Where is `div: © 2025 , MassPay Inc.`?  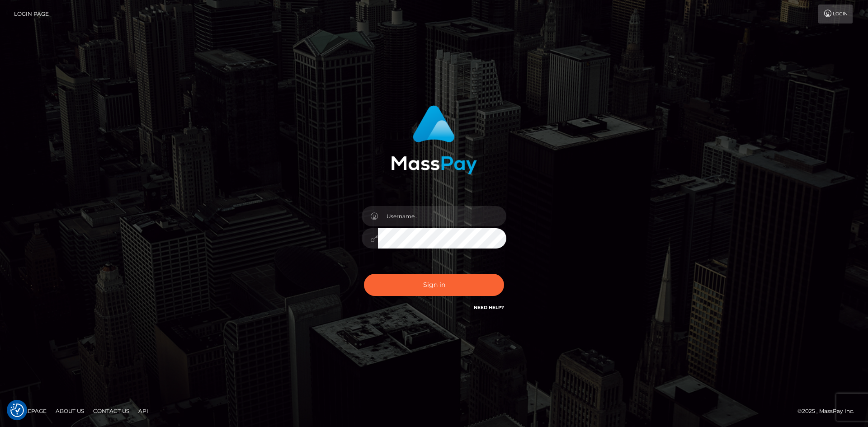
div: © 2025 , MassPay Inc. is located at coordinates (829, 411).